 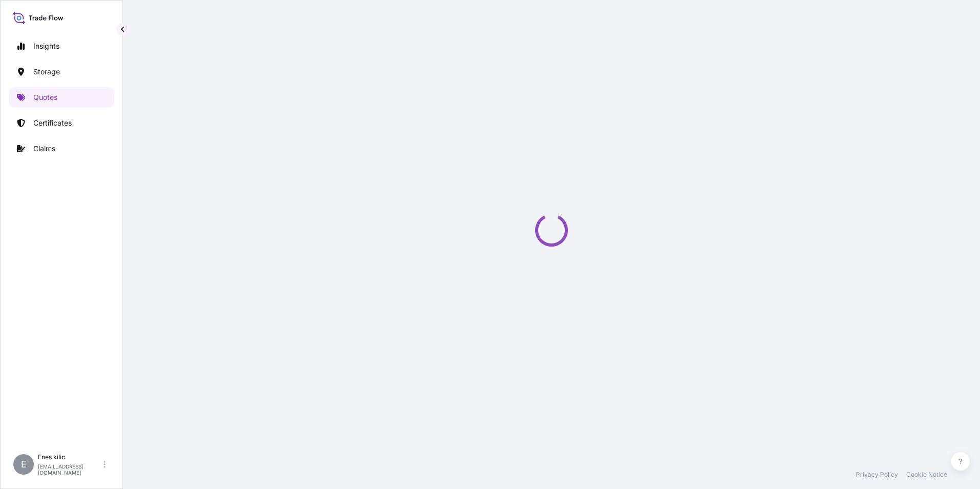 What do you see at coordinates (877, 474) in the screenshot?
I see `p: Privacy Policy` at bounding box center [877, 474].